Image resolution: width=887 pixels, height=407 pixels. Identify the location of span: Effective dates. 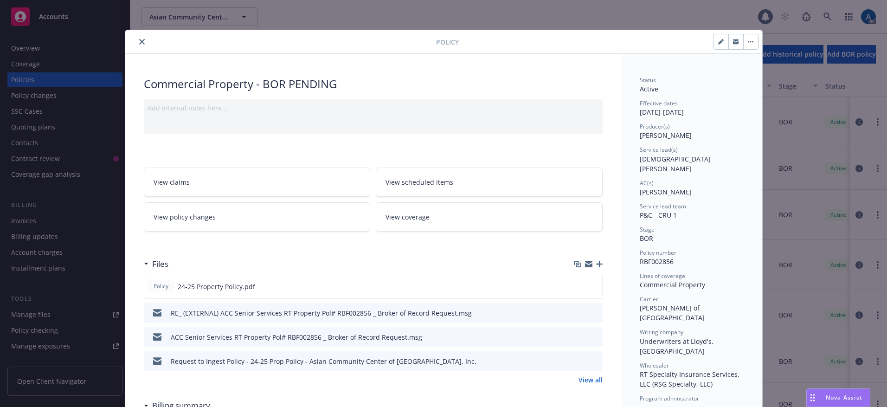
(659, 103).